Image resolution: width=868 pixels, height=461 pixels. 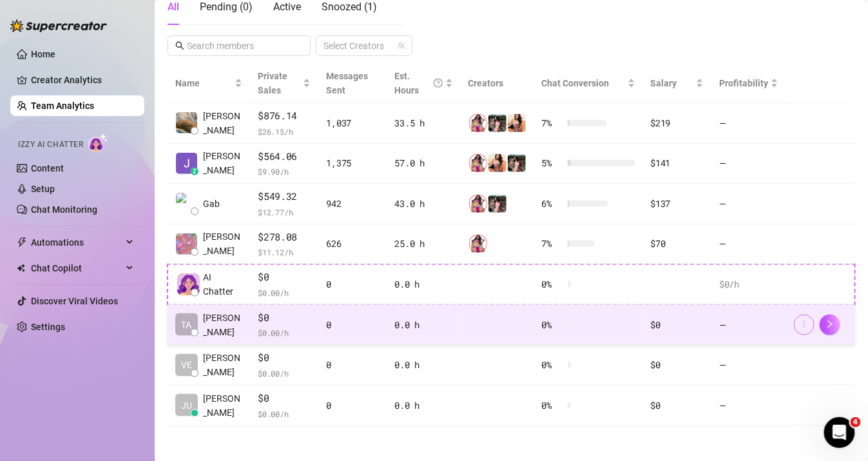 I want to click on span: Izzy AI Chatter, so click(x=50, y=144).